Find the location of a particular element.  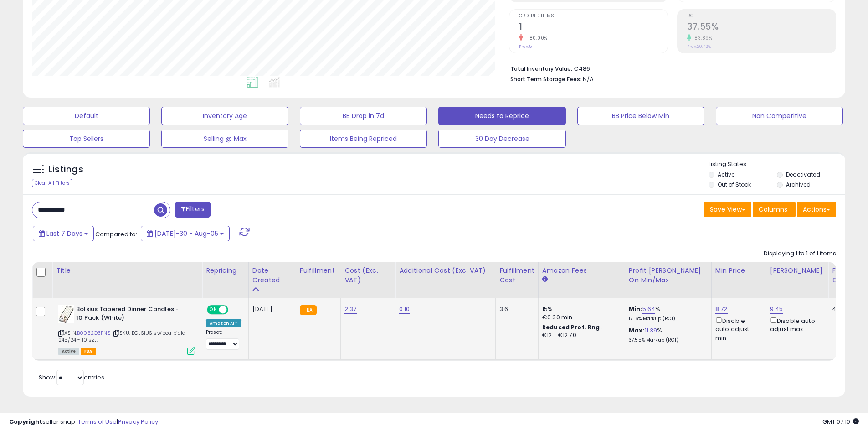

button: BB Drop in 7d is located at coordinates (363, 116).